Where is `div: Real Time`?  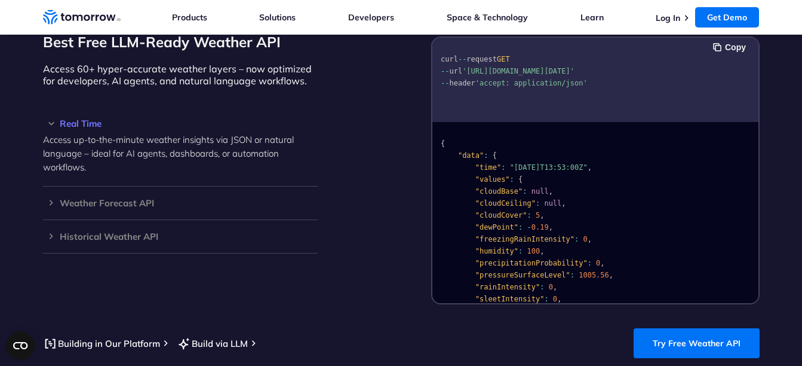
div: Real Time is located at coordinates (180, 123).